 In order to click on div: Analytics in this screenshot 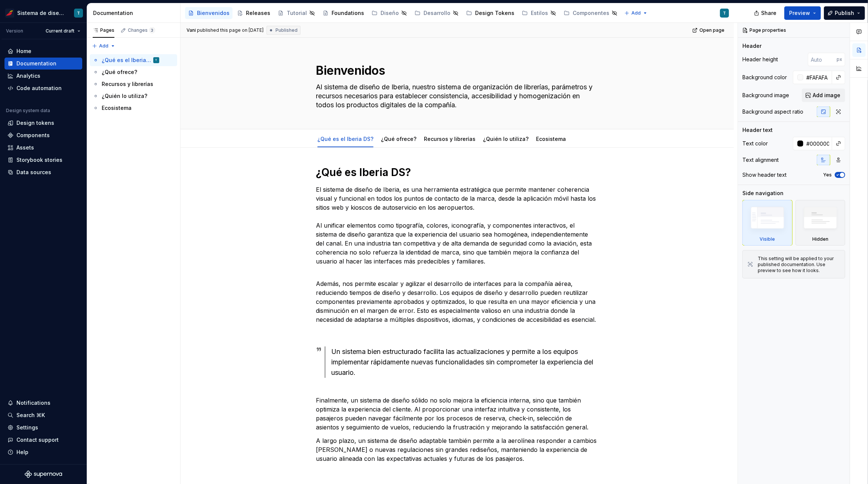, I will do `click(28, 76)`.